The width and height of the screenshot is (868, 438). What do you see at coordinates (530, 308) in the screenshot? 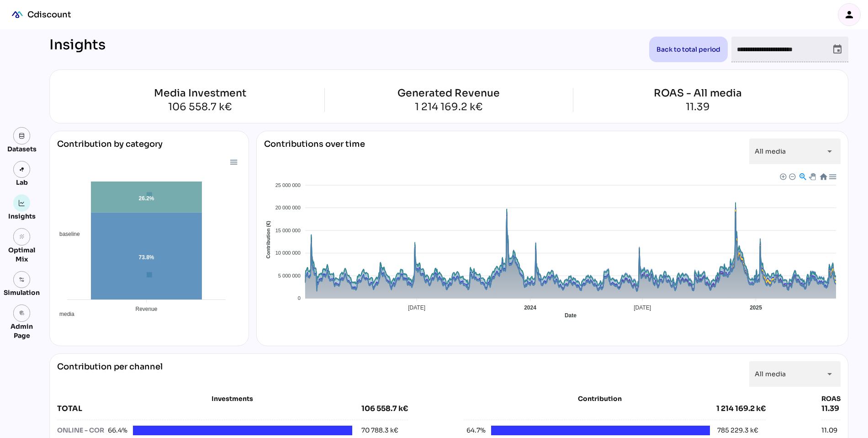
I see `tspan: 2024` at bounding box center [530, 308].